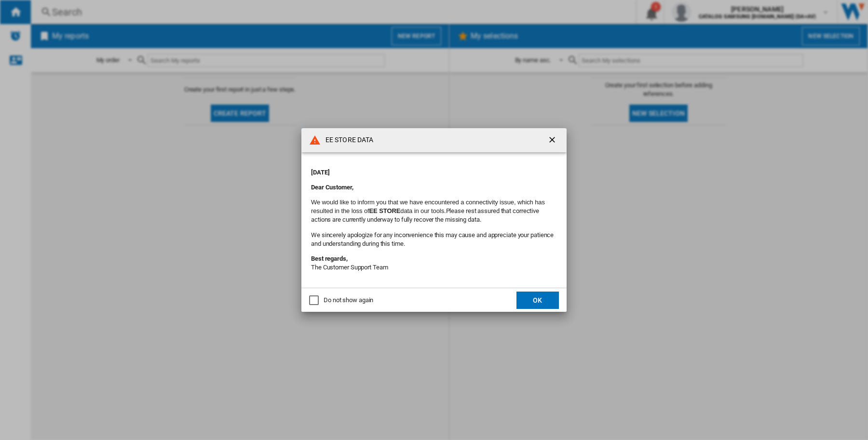  I want to click on h4: EE STORE DATA, so click(346, 140).